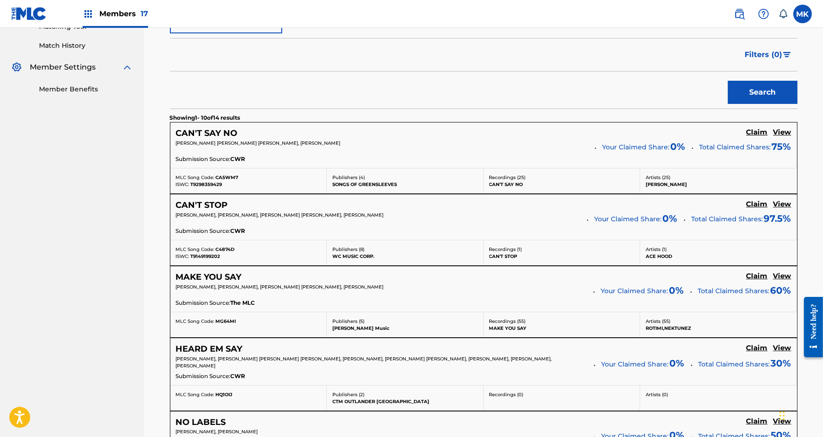 The width and height of the screenshot is (823, 437). I want to click on div: Chat Widget, so click(800, 415).